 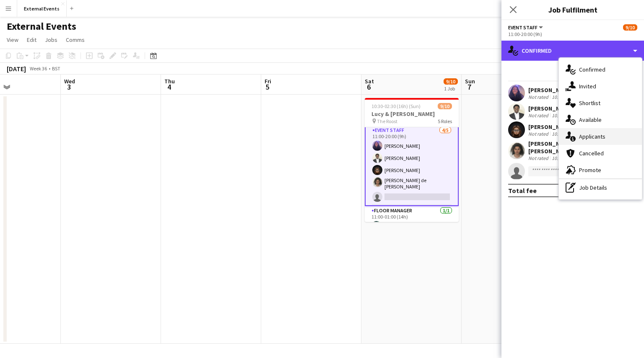 I want to click on div: Shortlist, so click(x=600, y=103).